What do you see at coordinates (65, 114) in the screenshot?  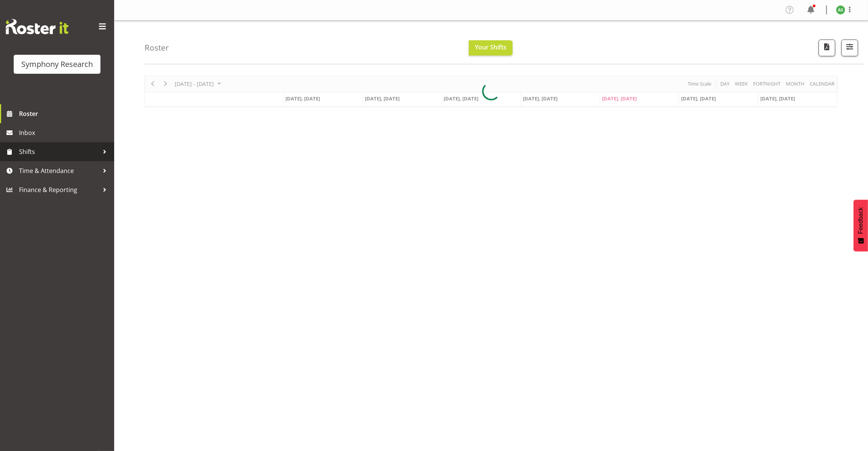 I see `span: Roster` at bounding box center [65, 114].